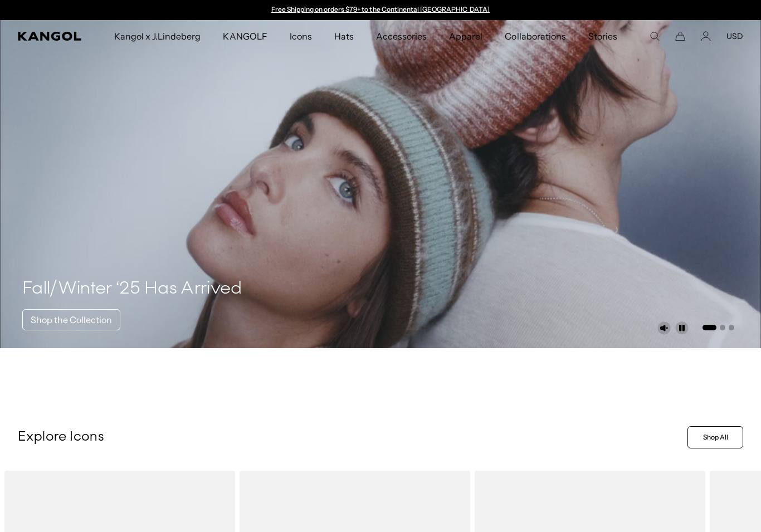 This screenshot has height=532, width=761. Describe the element at coordinates (664, 328) in the screenshot. I see `button: Unmute` at that location.